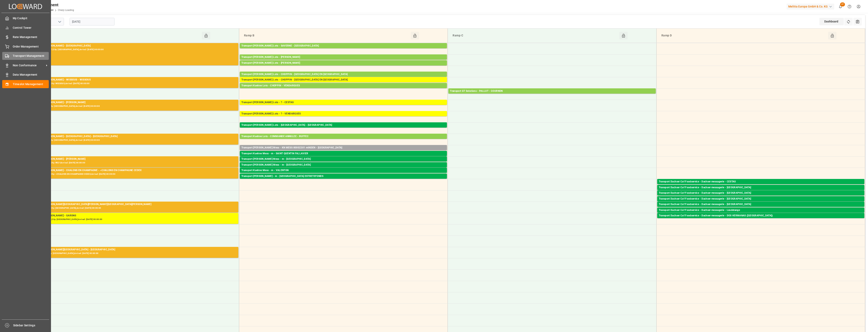  What do you see at coordinates (343, 170) in the screenshot?
I see `div: Transport Kuehne Mess - m - VALENTON` at bounding box center [343, 170].